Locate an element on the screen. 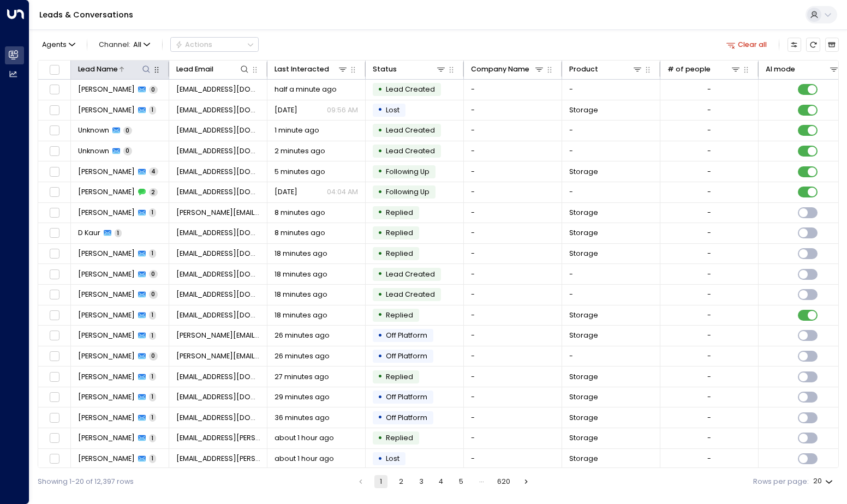 This screenshot has width=847, height=504. span: Lost is located at coordinates (392, 110).